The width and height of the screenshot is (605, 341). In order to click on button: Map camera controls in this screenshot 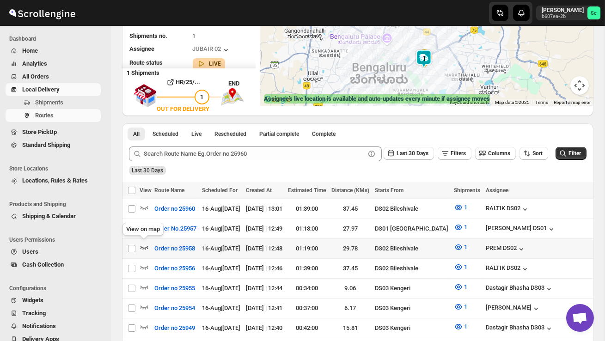, I will do `click(580, 86)`.